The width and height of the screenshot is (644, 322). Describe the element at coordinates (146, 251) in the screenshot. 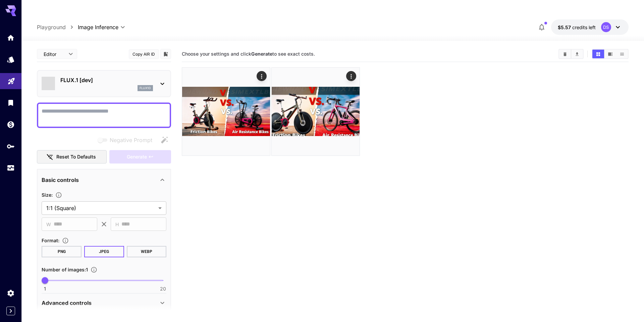

I see `button: WEBP` at that location.